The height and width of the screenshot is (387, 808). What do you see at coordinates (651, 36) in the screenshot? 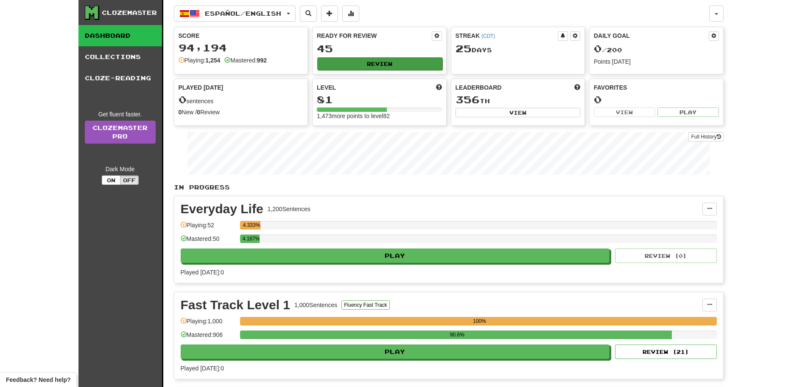
I see `div: Daily Goal` at bounding box center [651, 36].